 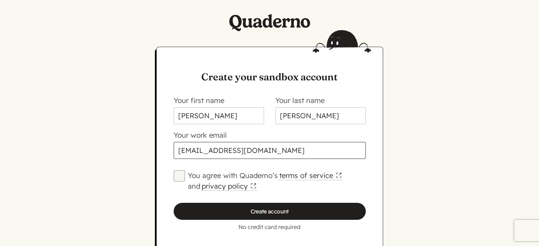 I want to click on label: Your last name, so click(x=300, y=100).